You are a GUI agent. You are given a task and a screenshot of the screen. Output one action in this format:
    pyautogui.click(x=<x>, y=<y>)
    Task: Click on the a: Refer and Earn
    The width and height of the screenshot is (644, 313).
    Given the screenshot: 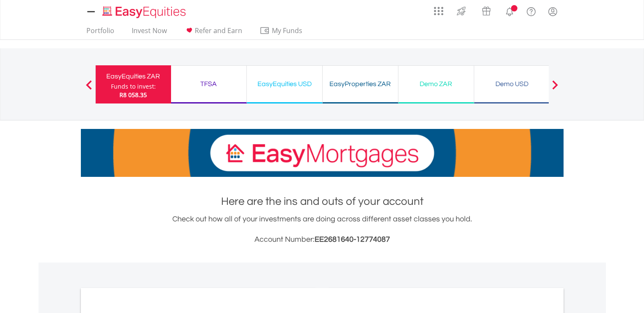 What is the action you would take?
    pyautogui.click(x=213, y=33)
    